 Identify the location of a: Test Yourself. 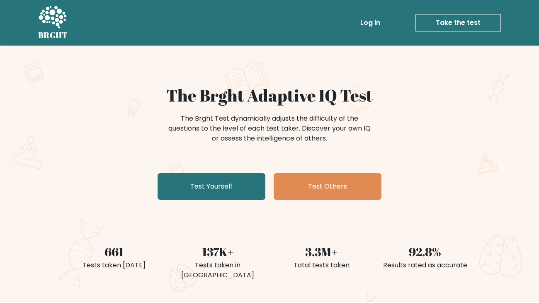
(211, 186).